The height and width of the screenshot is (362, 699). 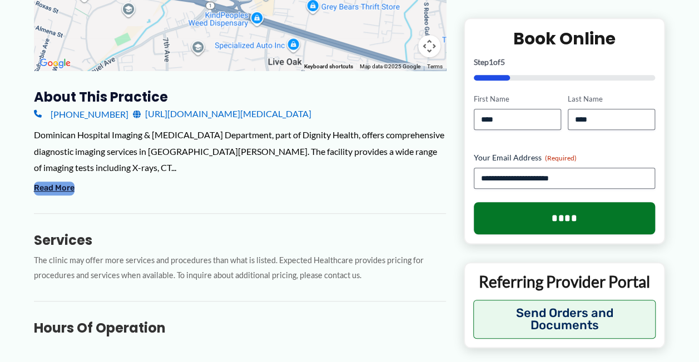 I want to click on p: Referring Provider Portal, so click(x=564, y=282).